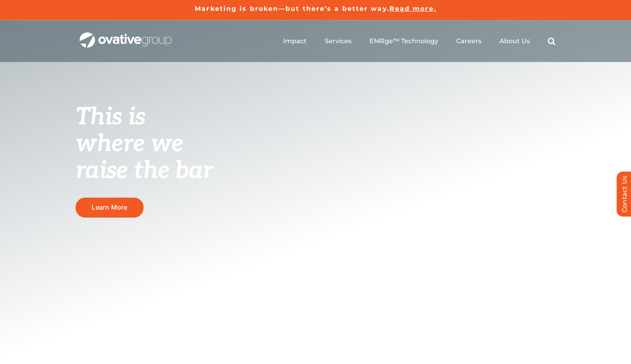 This screenshot has width=631, height=364. I want to click on nav: Menu, so click(419, 41).